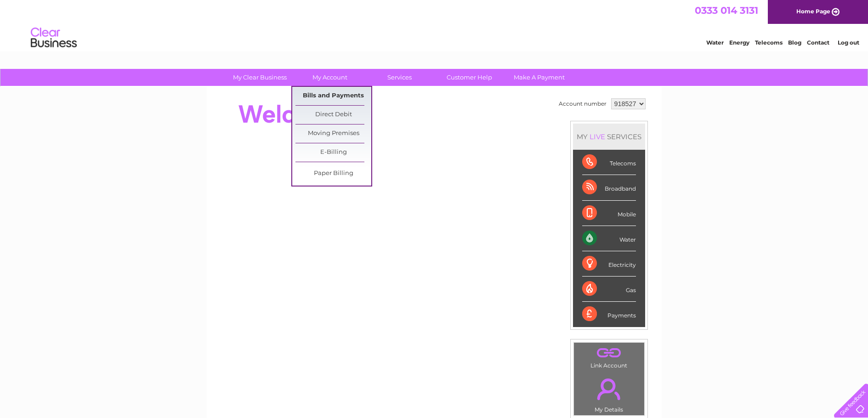  What do you see at coordinates (260, 77) in the screenshot?
I see `a: My Clear Business` at bounding box center [260, 77].